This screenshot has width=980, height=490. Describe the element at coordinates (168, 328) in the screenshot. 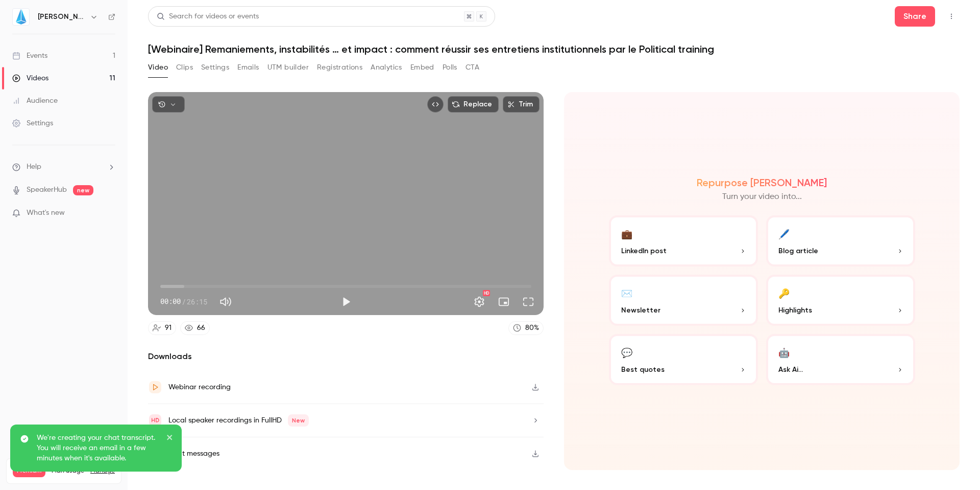

I see `div: 91` at that location.